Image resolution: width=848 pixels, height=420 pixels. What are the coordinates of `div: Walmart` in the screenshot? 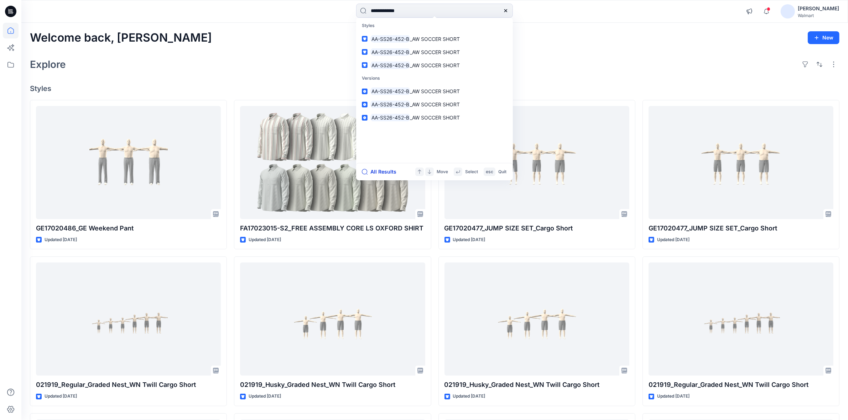 It's located at (818, 15).